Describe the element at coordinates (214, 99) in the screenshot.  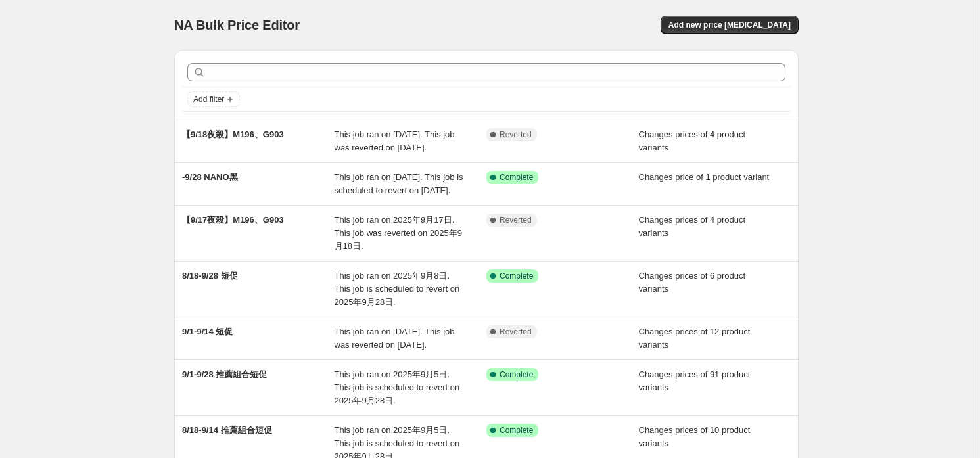
I see `button: Add filter` at that location.